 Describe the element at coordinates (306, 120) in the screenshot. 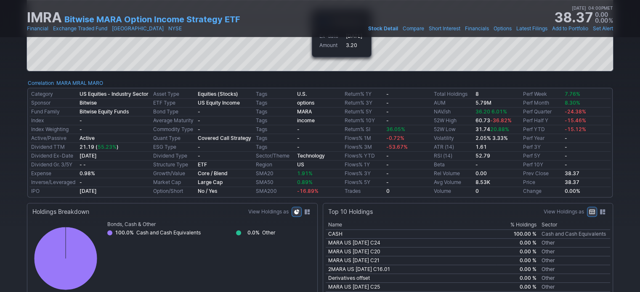

I see `a: income` at that location.